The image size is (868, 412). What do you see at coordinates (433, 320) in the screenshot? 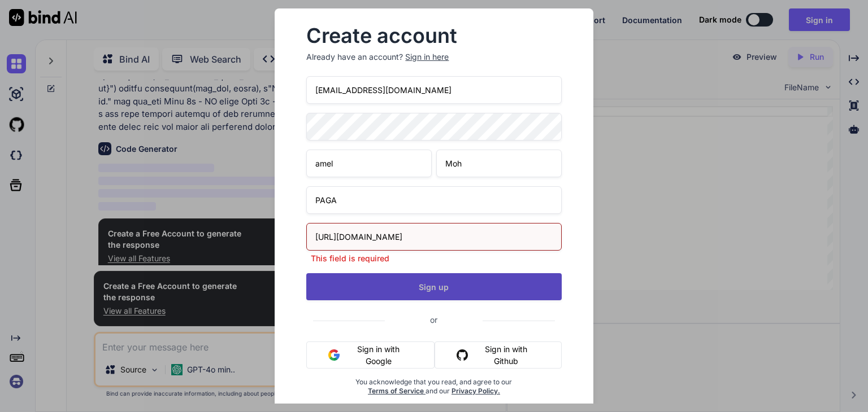
I see `span: or` at bounding box center [433, 320].